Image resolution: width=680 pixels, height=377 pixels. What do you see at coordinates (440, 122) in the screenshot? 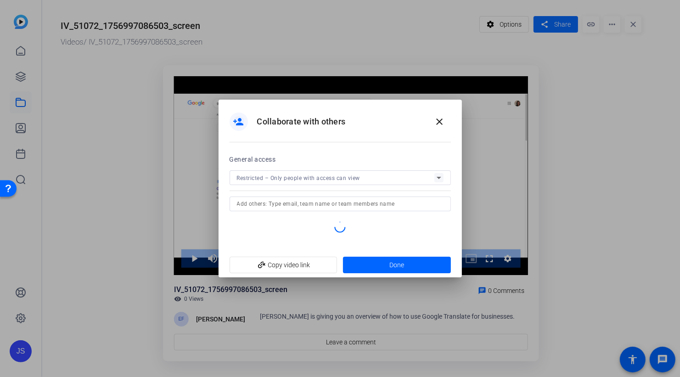
I see `mat-icon: close` at bounding box center [440, 122].